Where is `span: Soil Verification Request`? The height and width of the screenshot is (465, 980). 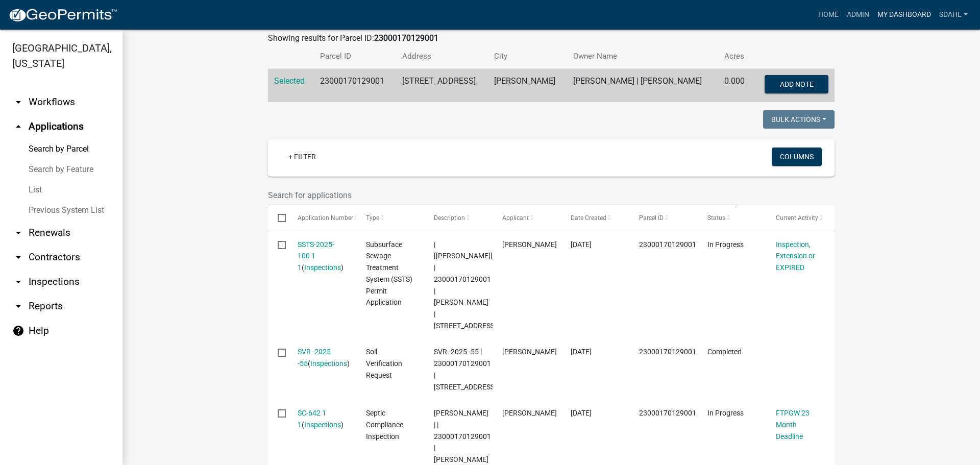 span: Soil Verification Request is located at coordinates (383, 363).